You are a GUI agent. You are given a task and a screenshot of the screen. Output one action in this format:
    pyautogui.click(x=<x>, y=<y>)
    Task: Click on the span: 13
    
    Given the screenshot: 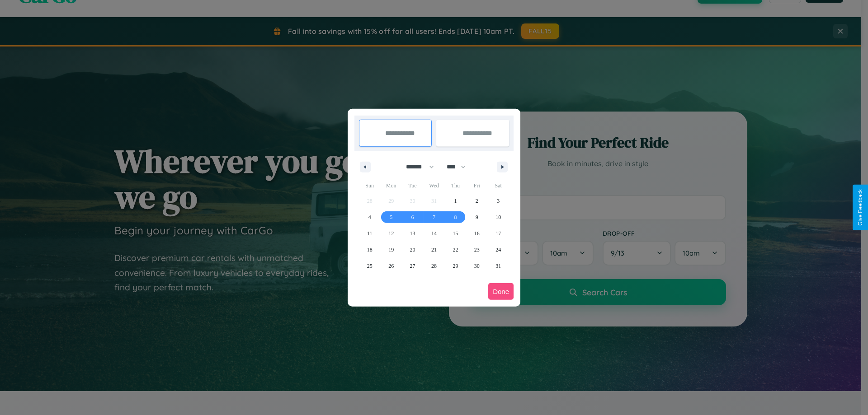 What is the action you would take?
    pyautogui.click(x=413, y=234)
    